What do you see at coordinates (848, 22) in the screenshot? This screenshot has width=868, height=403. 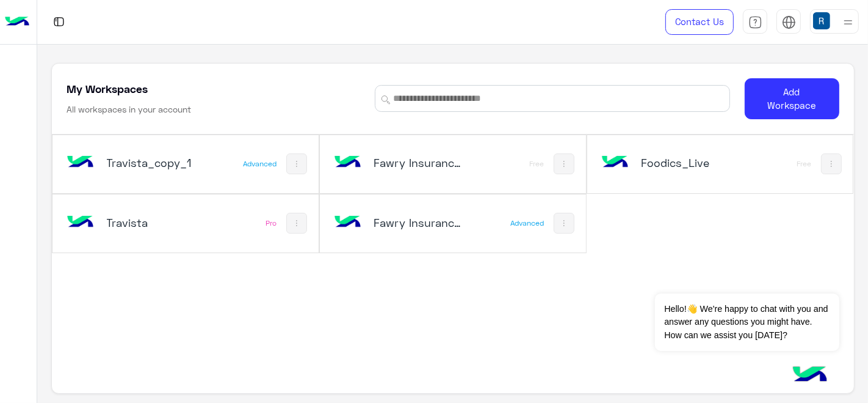 I see `img: profile` at bounding box center [848, 22].